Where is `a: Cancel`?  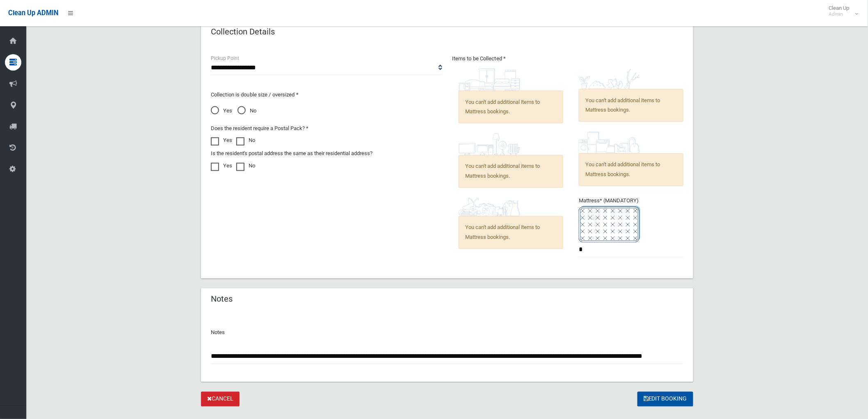
a: Cancel is located at coordinates (220, 400).